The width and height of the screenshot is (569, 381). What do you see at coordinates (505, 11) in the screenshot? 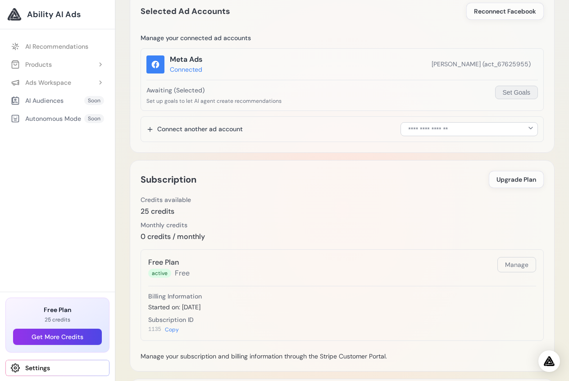
I see `button: Reconnect Facebook` at bounding box center [505, 11].